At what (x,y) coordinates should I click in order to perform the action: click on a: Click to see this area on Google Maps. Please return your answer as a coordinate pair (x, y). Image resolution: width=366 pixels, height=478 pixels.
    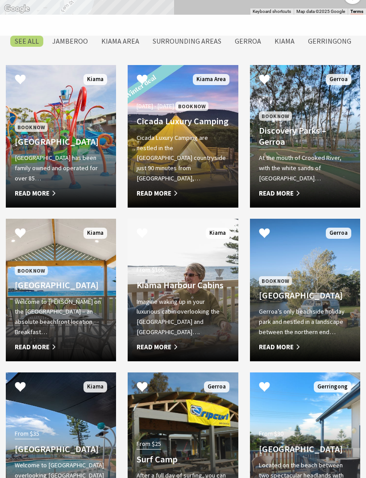
    Looking at the image, I should click on (17, 9).